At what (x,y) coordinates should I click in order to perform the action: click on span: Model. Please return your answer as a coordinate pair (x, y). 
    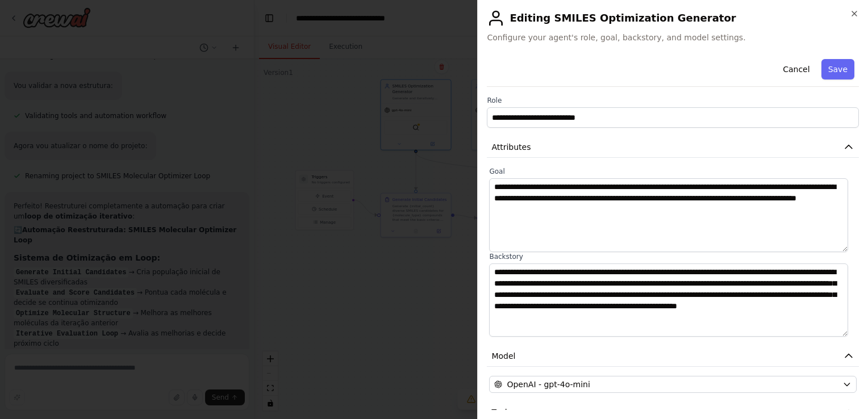
    Looking at the image, I should click on (503, 356).